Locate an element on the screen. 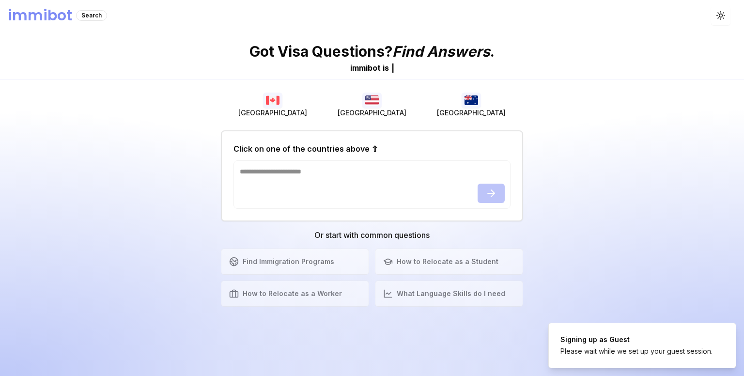  div: Please wait while we set up your guest session. is located at coordinates (636, 351).